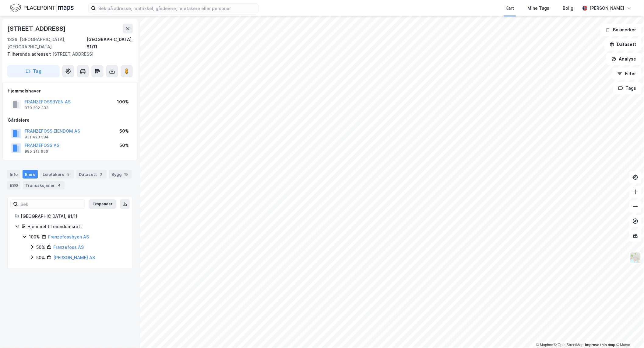  I want to click on a: Mapbox, so click(545, 345).